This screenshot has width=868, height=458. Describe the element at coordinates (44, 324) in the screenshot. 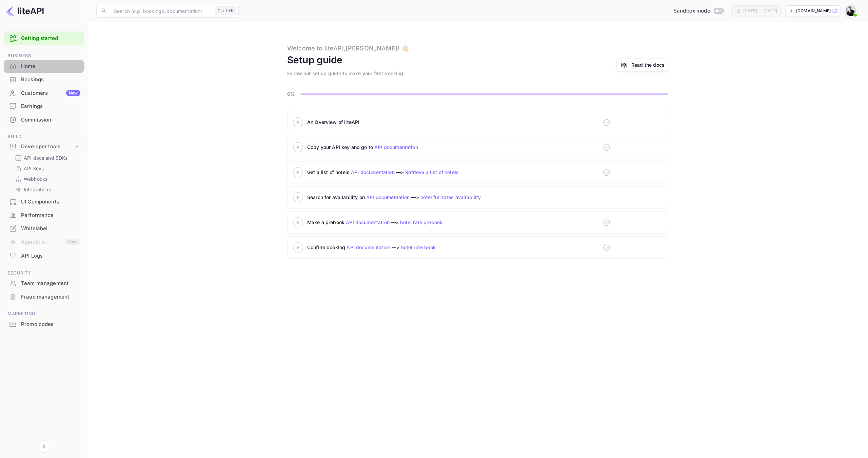

I see `a: Promo codes` at that location.